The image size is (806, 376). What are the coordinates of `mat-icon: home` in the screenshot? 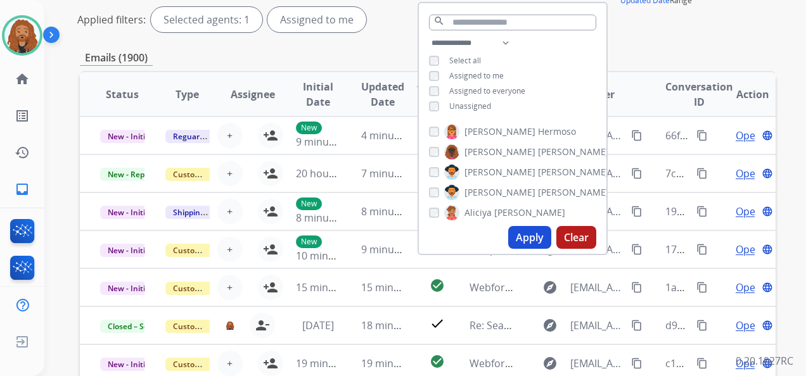 It's located at (22, 79).